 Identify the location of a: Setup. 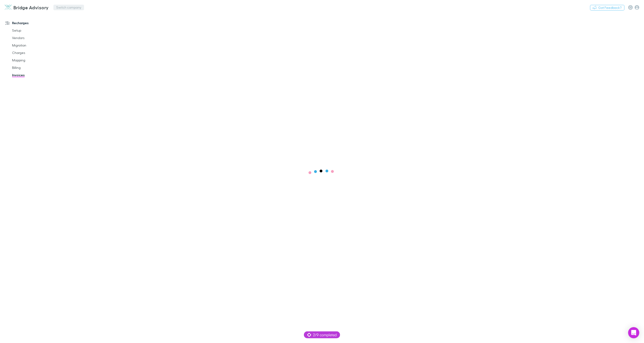
(35, 31).